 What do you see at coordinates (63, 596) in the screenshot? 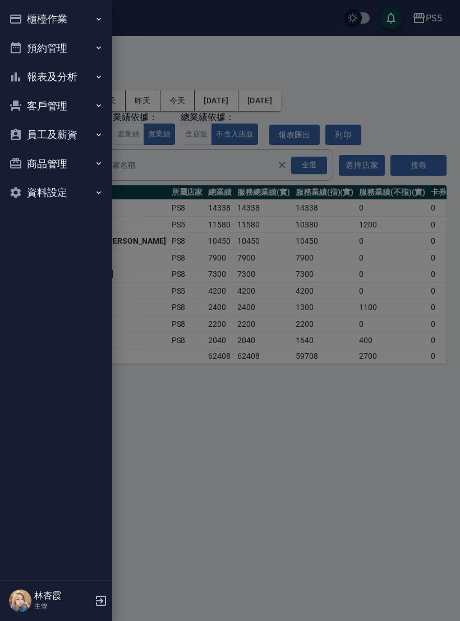
I see `h5: 林杏霞` at bounding box center [63, 596].